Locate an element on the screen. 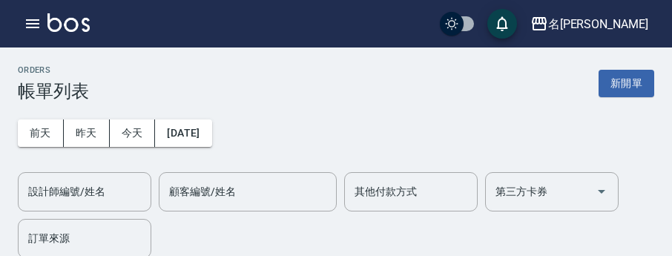 The image size is (672, 256). button: 前天 is located at coordinates (41, 133).